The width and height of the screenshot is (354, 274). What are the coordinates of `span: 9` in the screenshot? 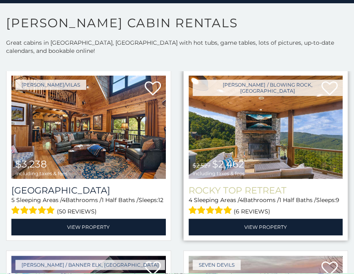 It's located at (337, 200).